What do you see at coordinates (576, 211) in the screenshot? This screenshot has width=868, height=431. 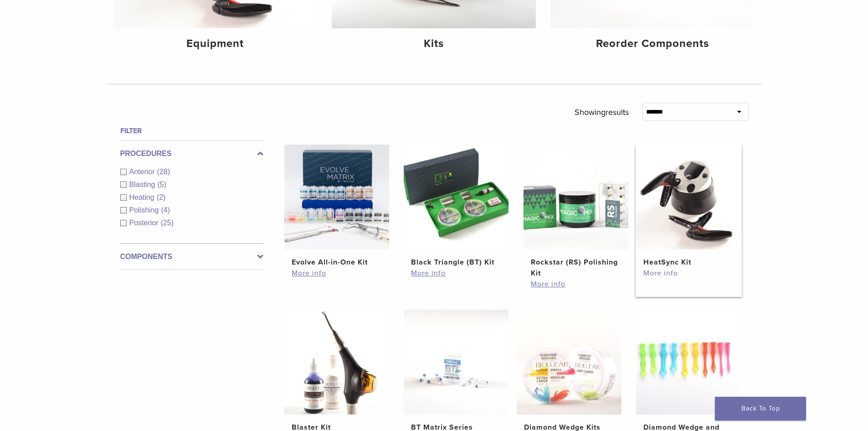 I see `a: Rockstar (RS) Polishing KitRockstar (RS) Polishing Kit` at bounding box center [576, 211].